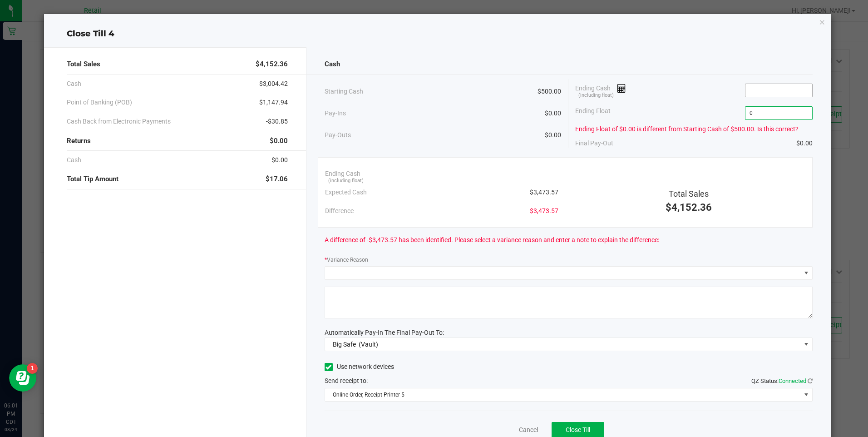 Image resolution: width=868 pixels, height=437 pixels. What do you see at coordinates (694, 129) in the screenshot?
I see `div: Ending Float of $0.00 is different from Starting Cash of $500.00. Is this correct?` at bounding box center [694, 129].